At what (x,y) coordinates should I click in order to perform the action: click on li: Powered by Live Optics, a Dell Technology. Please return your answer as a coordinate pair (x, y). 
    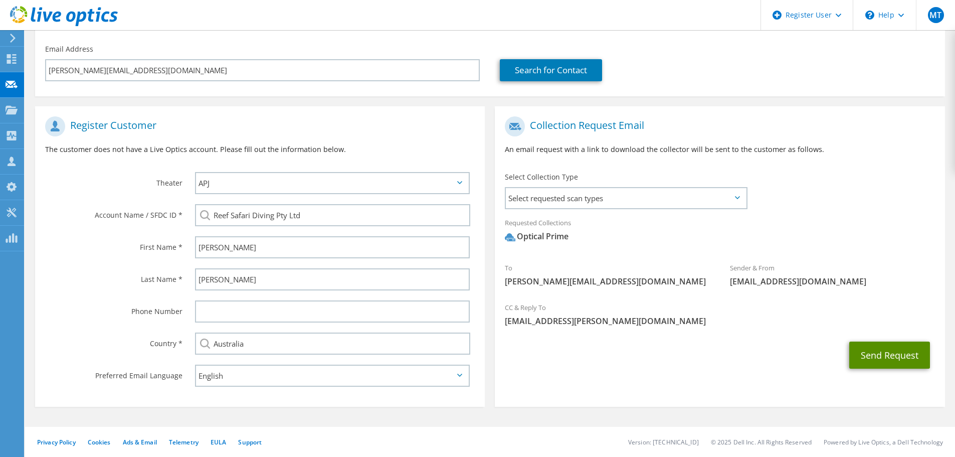
    Looking at the image, I should click on (883, 442).